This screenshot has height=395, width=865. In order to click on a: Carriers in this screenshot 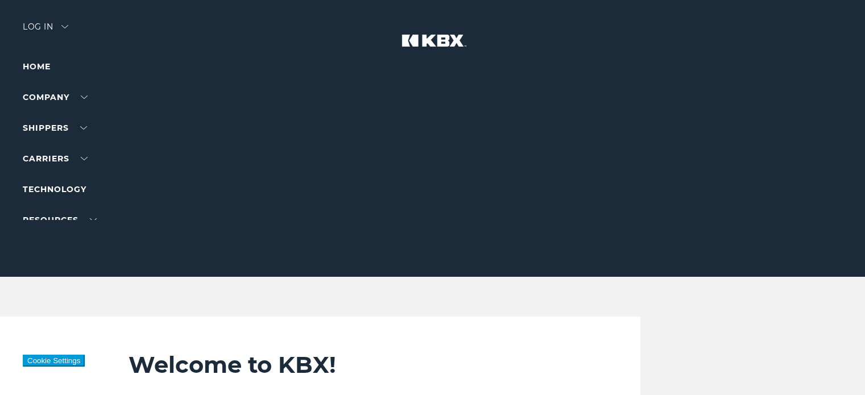, I will do `click(55, 159)`.